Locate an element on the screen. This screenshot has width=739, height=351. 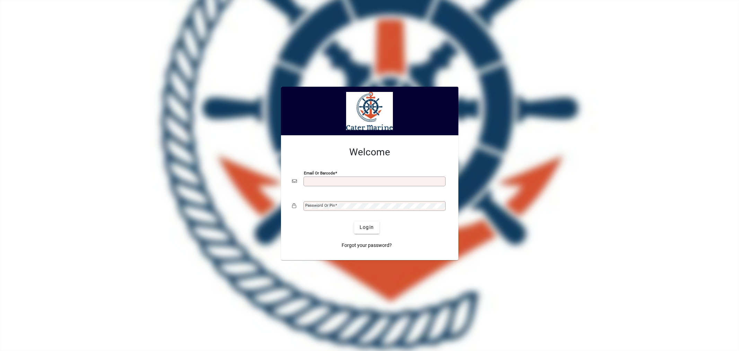
mat-label: Email or Barcode is located at coordinates (320, 173).